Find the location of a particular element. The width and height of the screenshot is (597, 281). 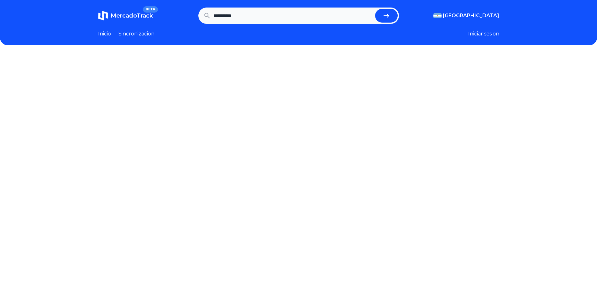

a: Inicio is located at coordinates (104, 34).